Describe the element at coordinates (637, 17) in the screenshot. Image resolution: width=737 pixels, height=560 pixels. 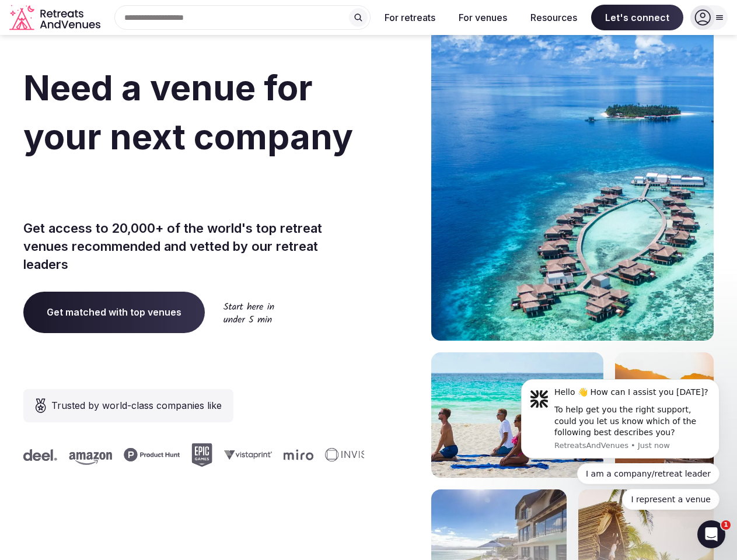
I see `span: Let's connect` at that location.